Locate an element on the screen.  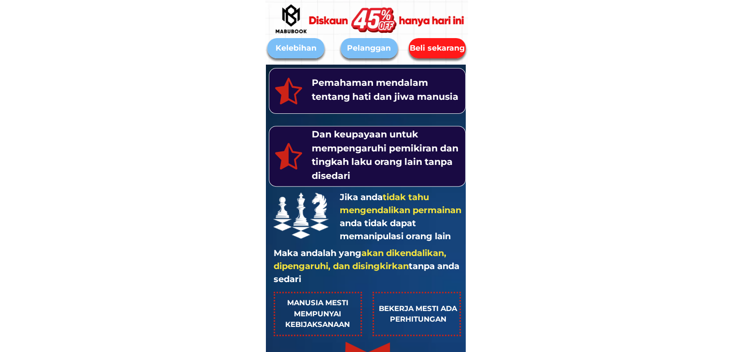
span: tidak tahu mengendalikan permainan is located at coordinates (401, 204).